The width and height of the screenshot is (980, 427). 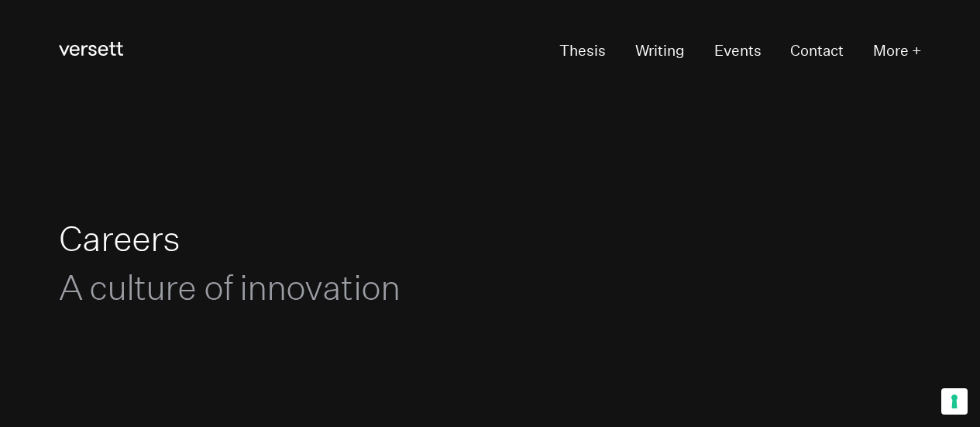 What do you see at coordinates (660, 51) in the screenshot?
I see `a: Writing` at bounding box center [660, 51].